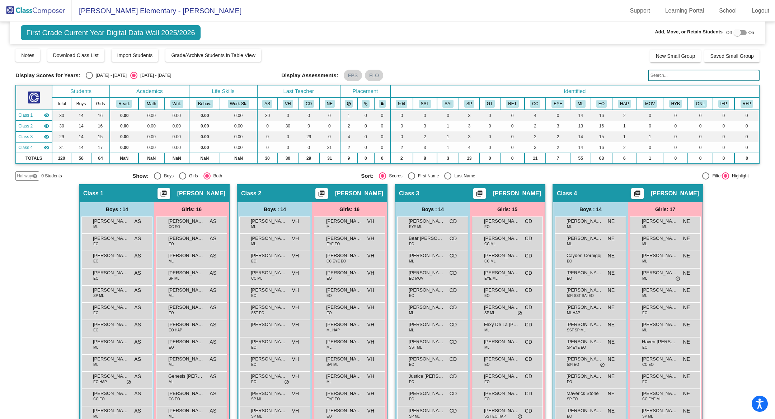 This screenshot has width=775, height=419. What do you see at coordinates (448, 147) in the screenshot?
I see `td: 1` at bounding box center [448, 147].